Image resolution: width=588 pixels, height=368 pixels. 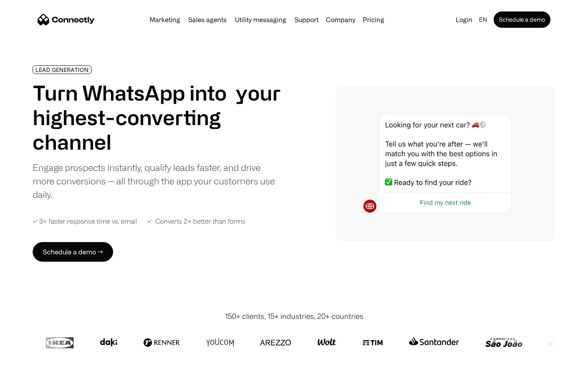 What do you see at coordinates (196, 221) in the screenshot?
I see `div: ✓ Converts 2× better than forms` at bounding box center [196, 221].